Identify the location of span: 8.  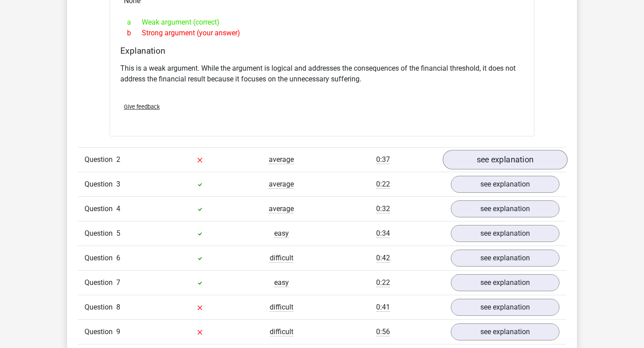
(118, 307).